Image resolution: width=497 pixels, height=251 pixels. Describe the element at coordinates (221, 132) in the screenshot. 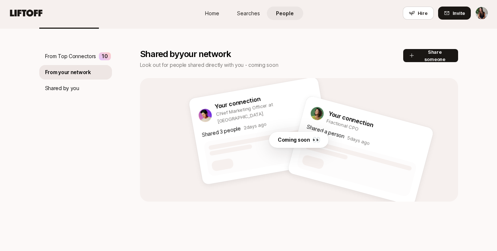

I see `p: Shared 3 people` at that location.